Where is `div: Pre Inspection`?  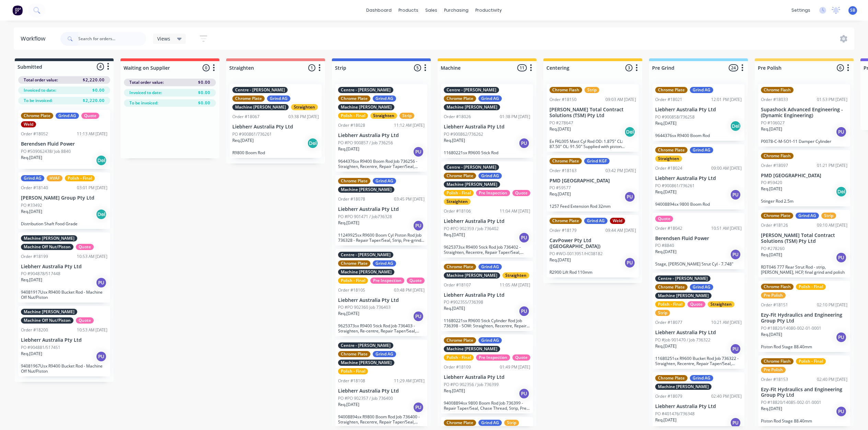
div: Pre Inspection is located at coordinates (493, 194).